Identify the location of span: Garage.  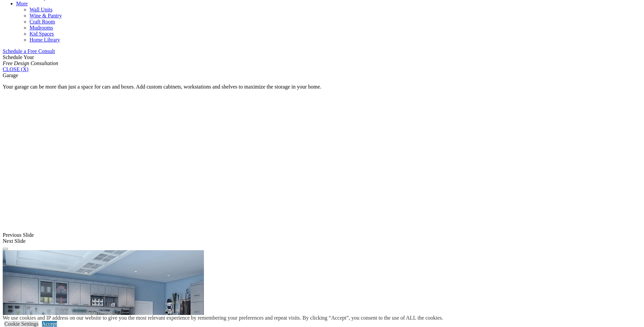
(10, 75).